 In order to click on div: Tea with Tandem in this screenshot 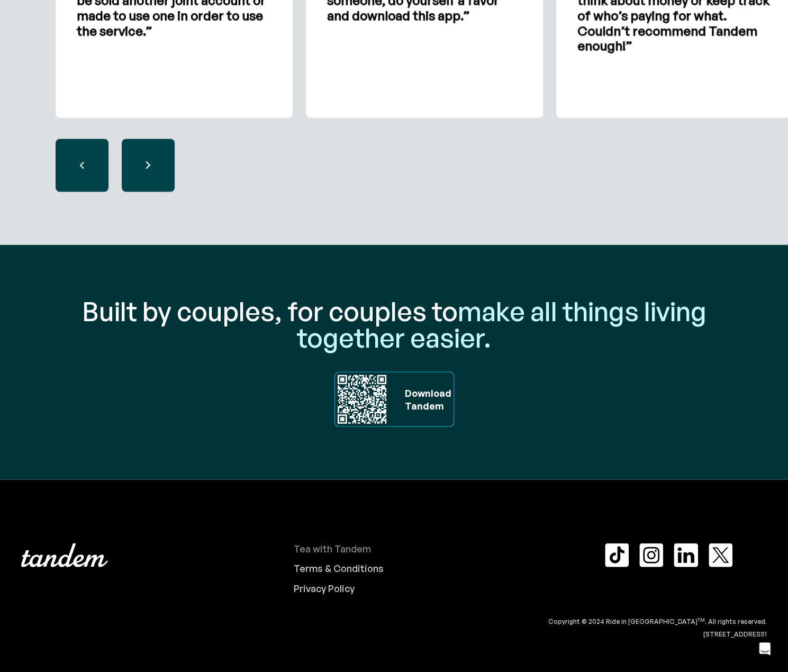, I will do `click(333, 549)`.